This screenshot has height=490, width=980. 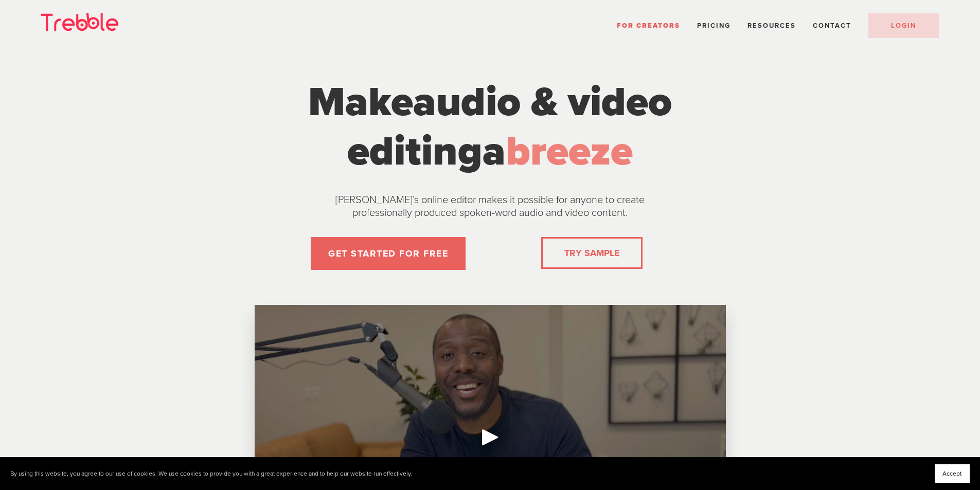 What do you see at coordinates (542, 102) in the screenshot?
I see `span: audio & video` at bounding box center [542, 102].